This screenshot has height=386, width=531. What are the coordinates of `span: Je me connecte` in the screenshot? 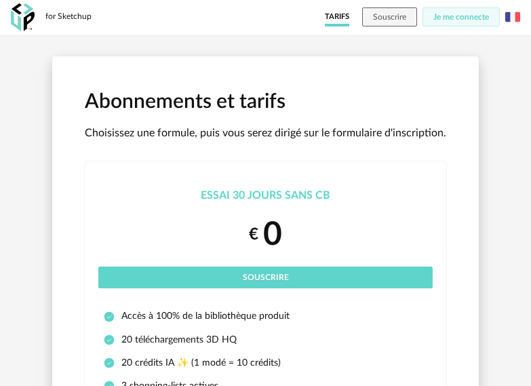 It's located at (461, 17).